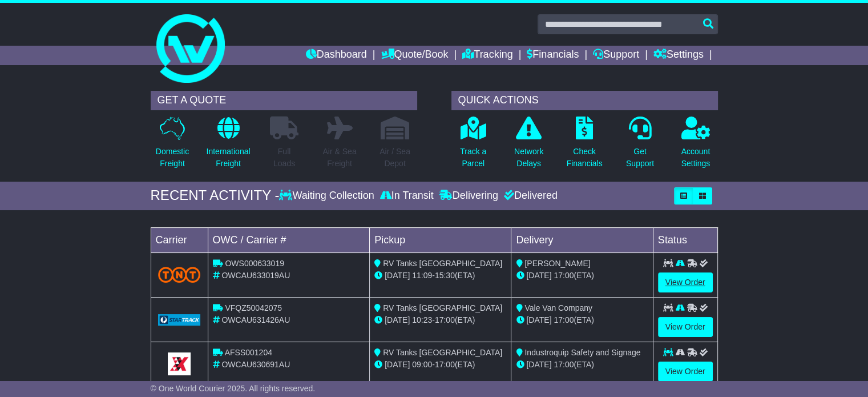 This screenshot has height=397, width=868. I want to click on div: Waiting Collection, so click(327, 196).